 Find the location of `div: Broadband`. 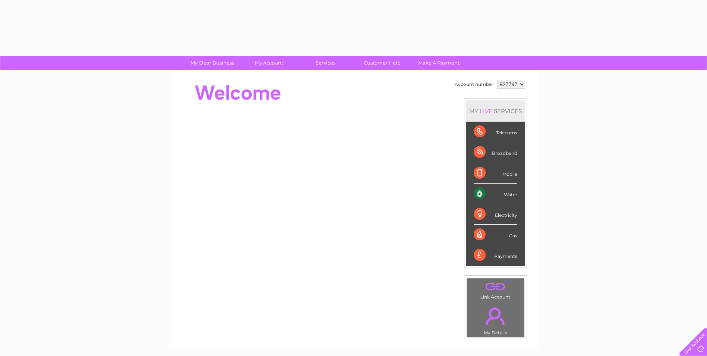

div: Broadband is located at coordinates (495, 152).